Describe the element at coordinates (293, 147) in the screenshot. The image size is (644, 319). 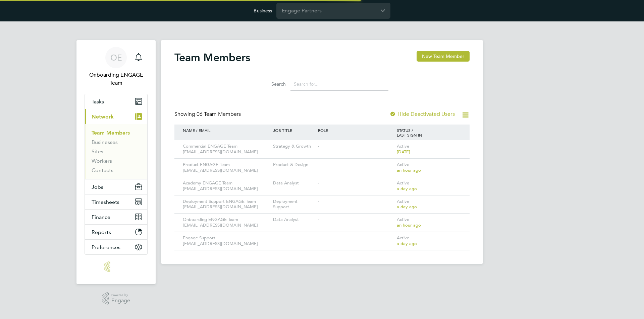
I see `div: Strategy & Growth` at that location.